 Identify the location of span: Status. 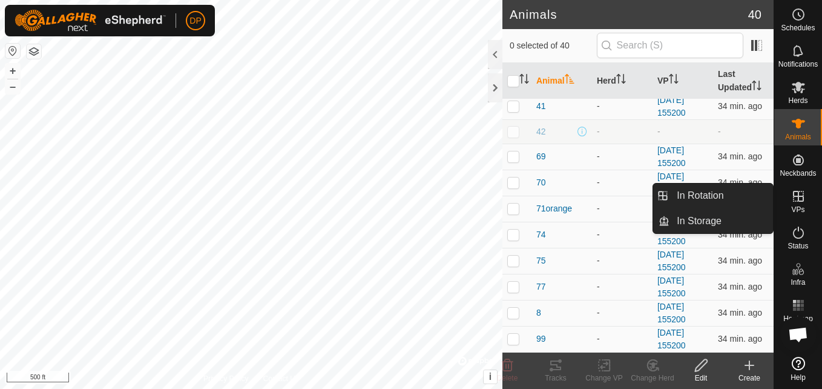
(798, 246).